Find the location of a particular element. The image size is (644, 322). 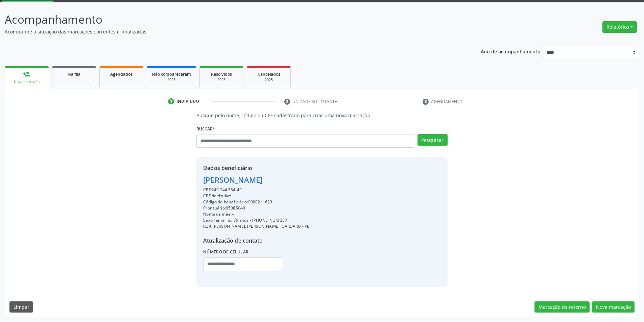

div: Atualização de contato is located at coordinates (256, 241).